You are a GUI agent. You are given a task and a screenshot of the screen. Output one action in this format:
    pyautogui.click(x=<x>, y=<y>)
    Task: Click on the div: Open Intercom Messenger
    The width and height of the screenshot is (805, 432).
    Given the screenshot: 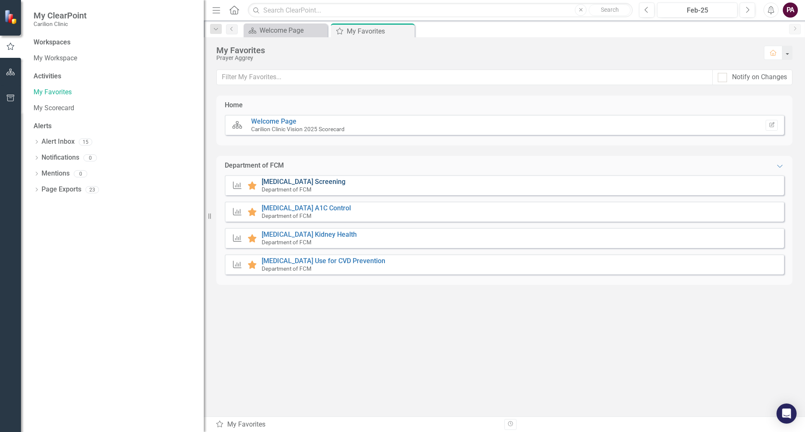 What is the action you would take?
    pyautogui.click(x=787, y=414)
    